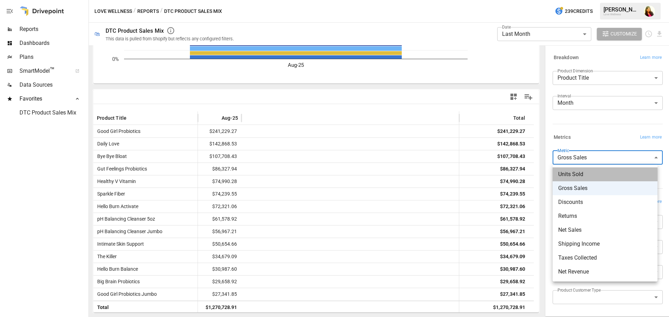  I want to click on span: Returns, so click(605, 216).